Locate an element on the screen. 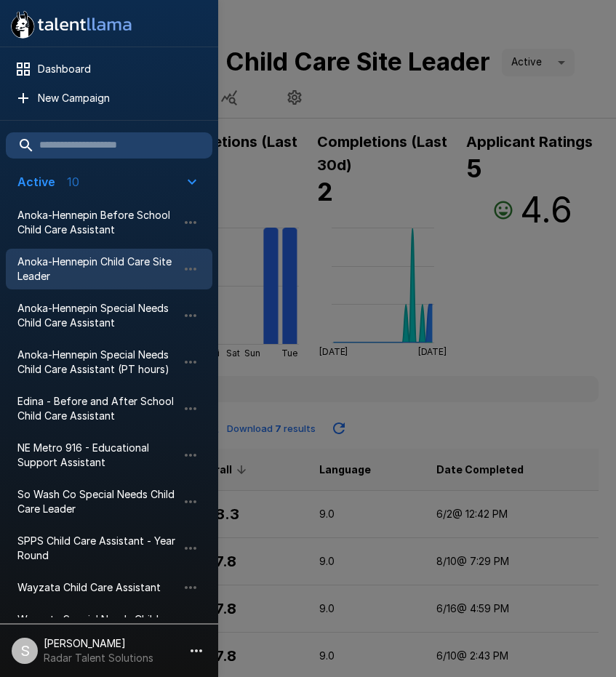 The width and height of the screenshot is (616, 677). p: Radar Talent Solutions is located at coordinates (98, 659).